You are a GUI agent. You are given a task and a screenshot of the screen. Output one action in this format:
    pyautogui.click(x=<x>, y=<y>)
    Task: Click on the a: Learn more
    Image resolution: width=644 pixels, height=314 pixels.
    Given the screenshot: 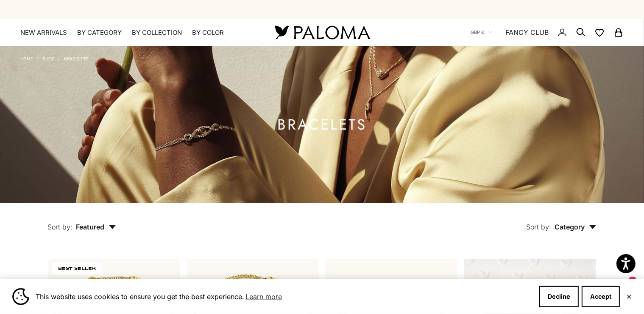 What is the action you would take?
    pyautogui.click(x=264, y=297)
    